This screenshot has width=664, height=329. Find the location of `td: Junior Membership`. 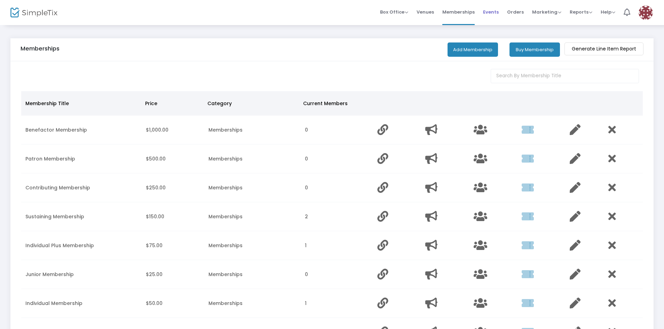

td: Junior Membership is located at coordinates (81, 274).